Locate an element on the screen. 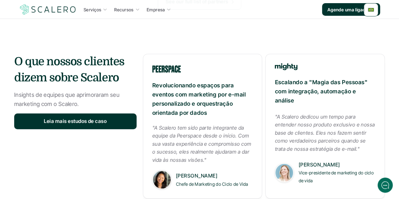  h2: Let us know if we can help with lifecycle marketing. is located at coordinates (63, 57).